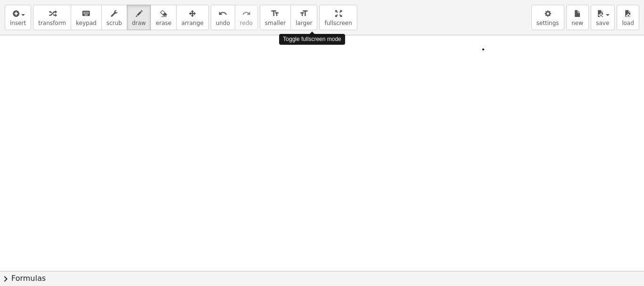 This screenshot has height=286, width=644. Describe the element at coordinates (311, 39) in the screenshot. I see `div: Toggle fullscreen mode` at that location.